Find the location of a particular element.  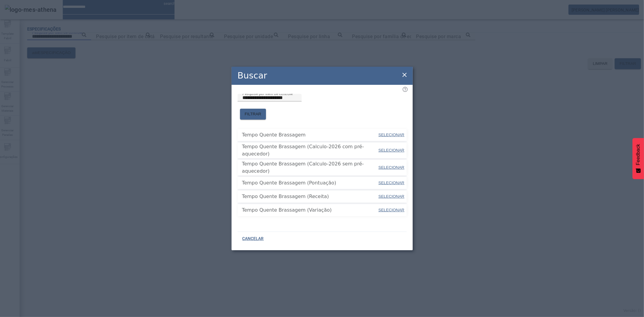

button: FILTRAR is located at coordinates (253, 114).